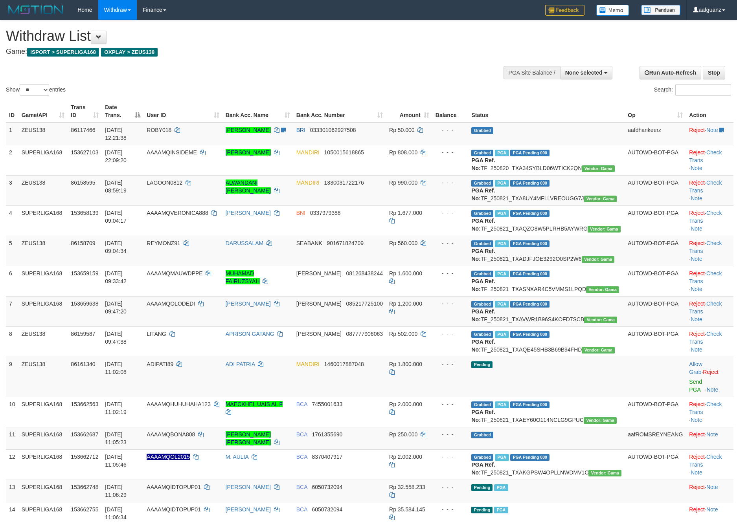 Image resolution: width=737 pixels, height=522 pixels. I want to click on span: 86161340, so click(83, 364).